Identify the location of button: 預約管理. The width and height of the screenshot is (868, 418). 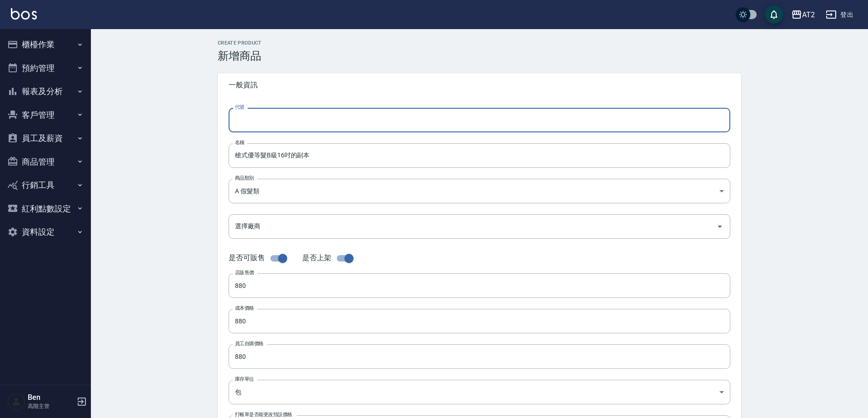
(45, 68).